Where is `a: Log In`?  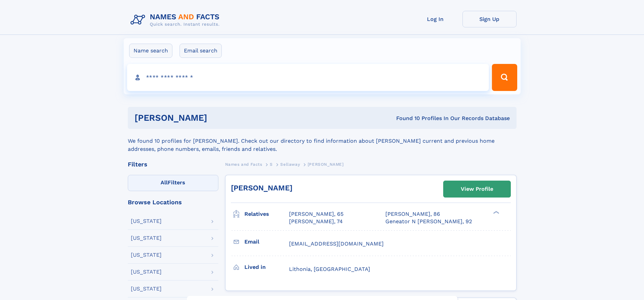
a: Log In is located at coordinates (435, 19).